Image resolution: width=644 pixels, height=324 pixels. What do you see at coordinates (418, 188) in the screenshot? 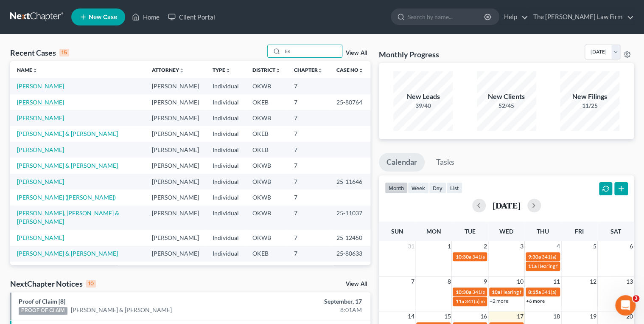
I see `button: week` at bounding box center [418, 188].